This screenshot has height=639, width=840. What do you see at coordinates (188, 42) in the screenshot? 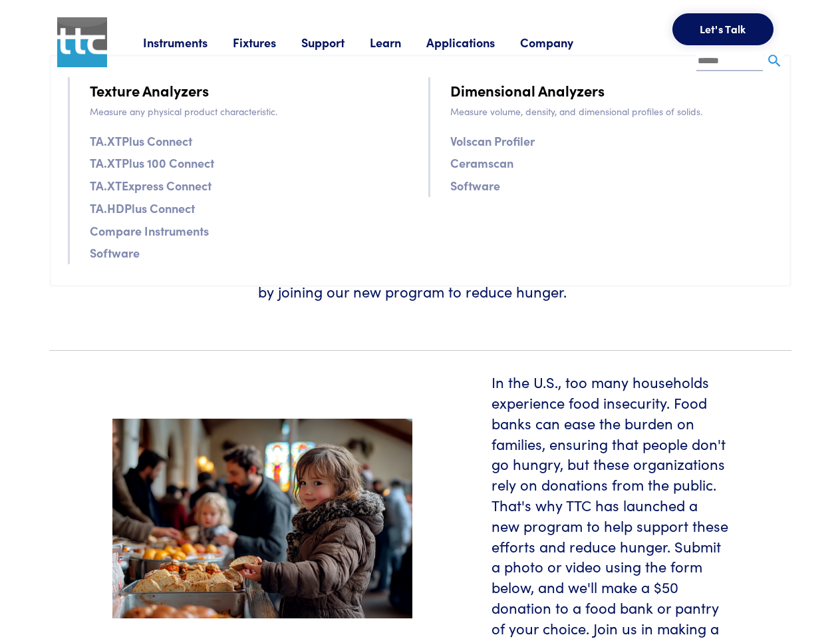
I see `a: Instruments` at bounding box center [188, 42].